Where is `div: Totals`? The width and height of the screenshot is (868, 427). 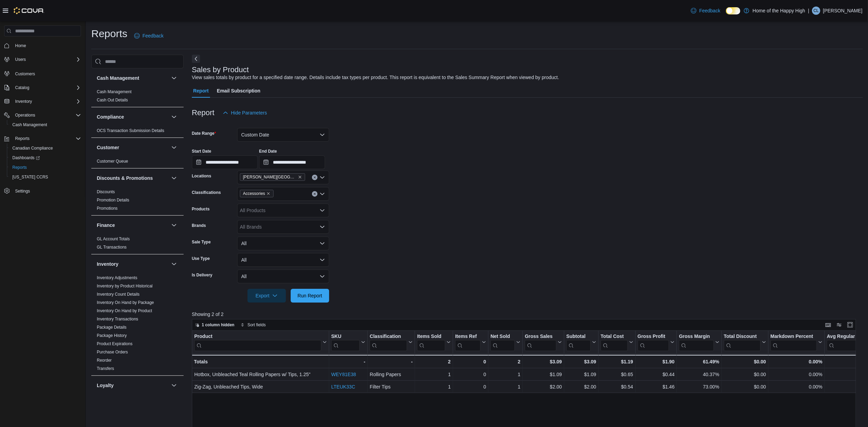 div: Totals is located at coordinates (260, 362).